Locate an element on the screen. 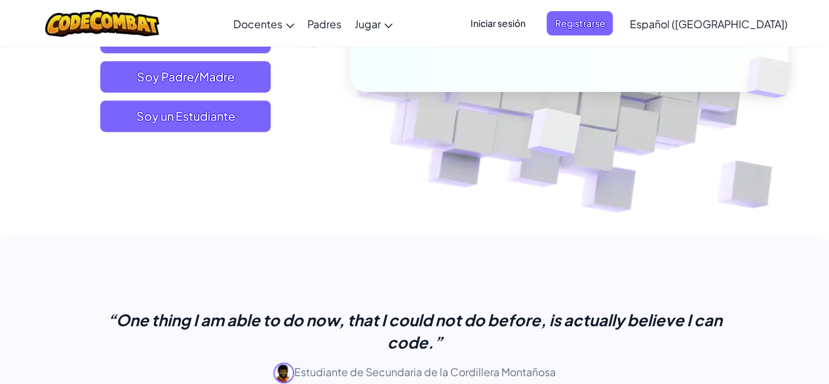 The height and width of the screenshot is (384, 829). button: Soy un Estudiante is located at coordinates (186, 116).